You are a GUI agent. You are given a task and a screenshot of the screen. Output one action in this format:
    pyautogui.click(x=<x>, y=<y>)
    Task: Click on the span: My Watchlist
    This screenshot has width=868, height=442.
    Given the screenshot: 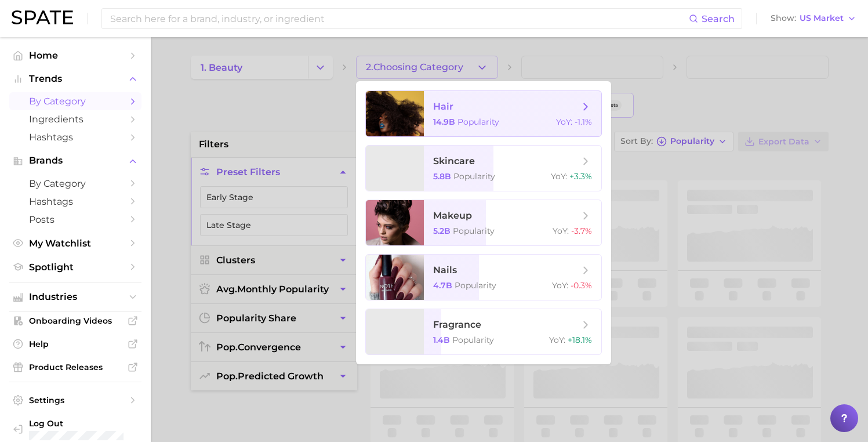 What is the action you would take?
    pyautogui.click(x=75, y=243)
    